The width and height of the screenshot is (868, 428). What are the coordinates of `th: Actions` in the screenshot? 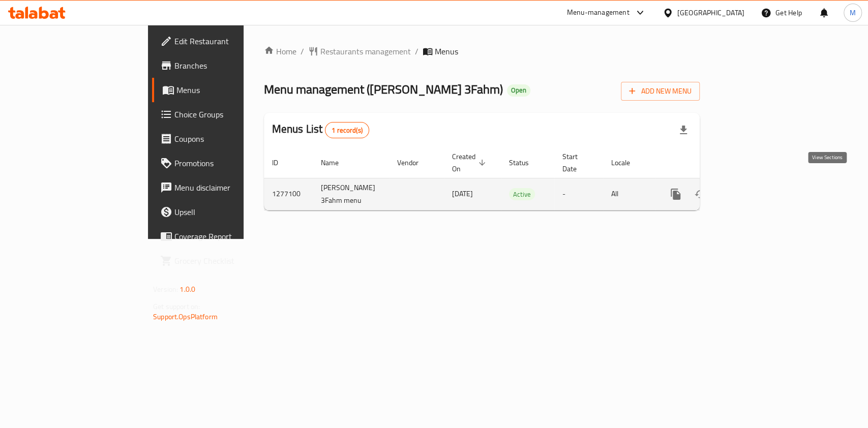 It's located at (712, 163).